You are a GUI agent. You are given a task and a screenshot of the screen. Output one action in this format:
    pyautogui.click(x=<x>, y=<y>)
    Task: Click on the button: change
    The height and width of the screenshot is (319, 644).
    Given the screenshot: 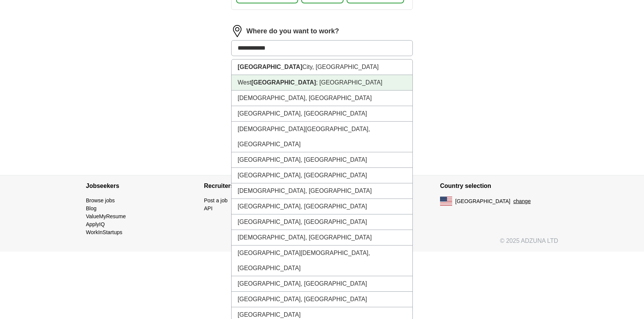 What is the action you would take?
    pyautogui.click(x=522, y=201)
    